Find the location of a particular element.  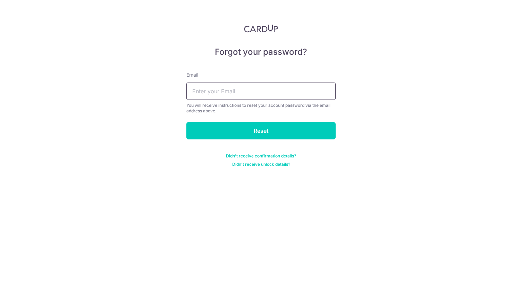

input: Reset is located at coordinates (261, 131).